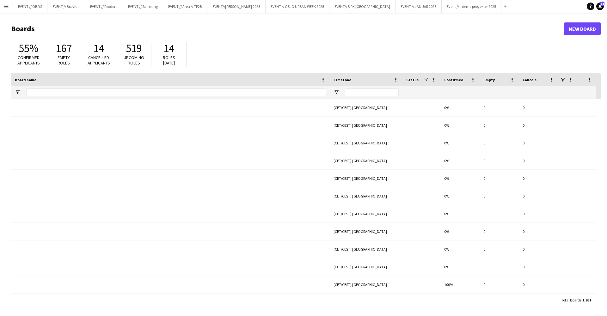 The image size is (607, 316). Describe the element at coordinates (30, 6) in the screenshot. I see `button: EVENT // OBOS` at that location.